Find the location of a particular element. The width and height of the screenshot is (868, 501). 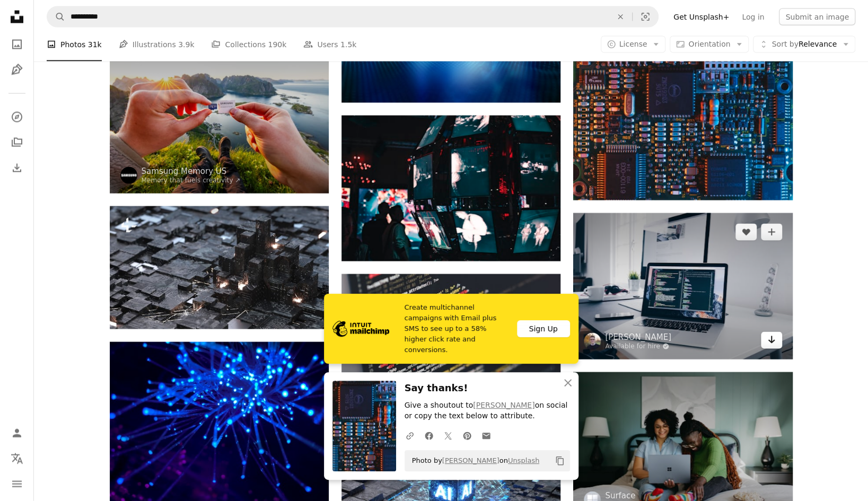

img: Go to Samsung Memory US's profile is located at coordinates (129, 175).